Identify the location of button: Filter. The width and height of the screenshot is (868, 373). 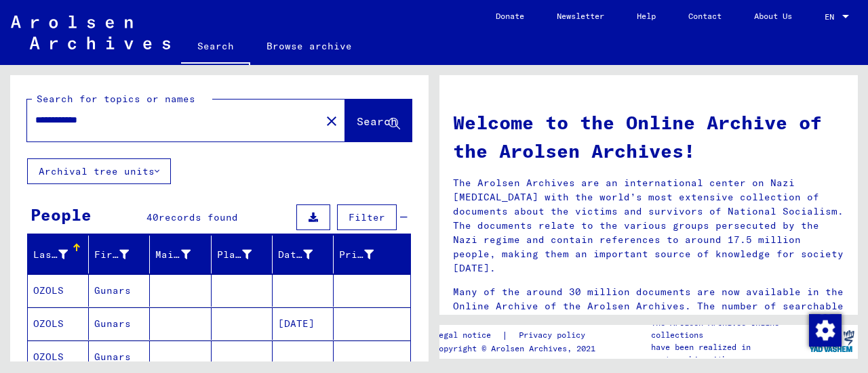
(366, 217).